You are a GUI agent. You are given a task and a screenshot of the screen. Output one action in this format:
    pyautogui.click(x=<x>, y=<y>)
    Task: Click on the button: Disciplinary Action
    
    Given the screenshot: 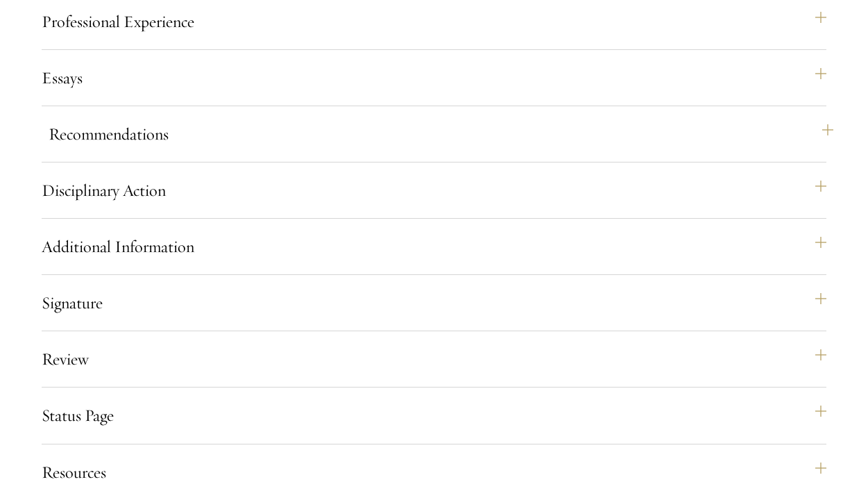 What is the action you would take?
    pyautogui.click(x=434, y=190)
    